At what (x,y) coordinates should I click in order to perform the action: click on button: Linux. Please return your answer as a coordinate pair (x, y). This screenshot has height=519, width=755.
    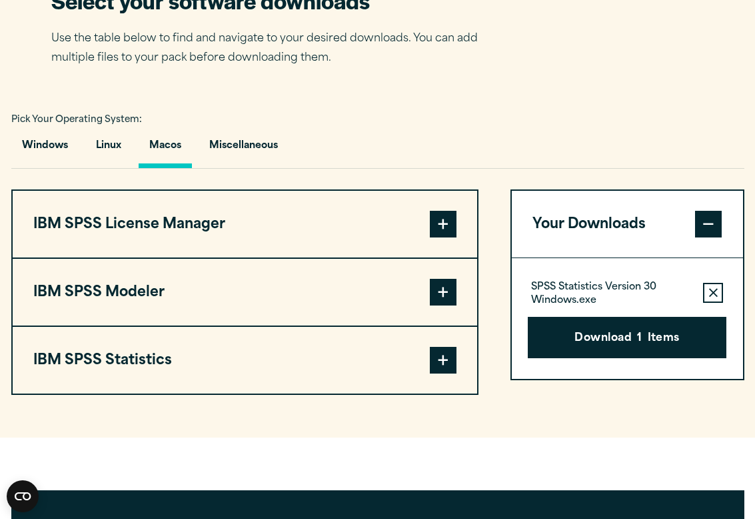
    Looking at the image, I should click on (109, 149).